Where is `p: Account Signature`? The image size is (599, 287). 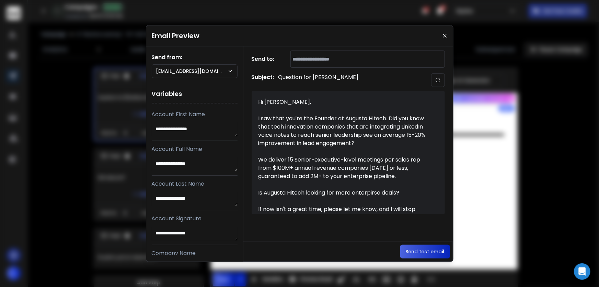 p: Account Signature is located at coordinates (195, 218).